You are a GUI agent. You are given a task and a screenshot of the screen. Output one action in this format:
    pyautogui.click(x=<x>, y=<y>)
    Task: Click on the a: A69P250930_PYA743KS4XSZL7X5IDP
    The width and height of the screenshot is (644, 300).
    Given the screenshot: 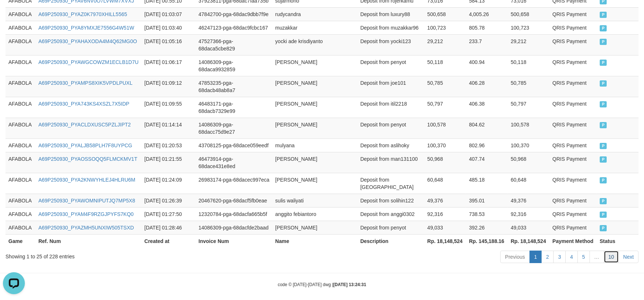 What is the action you would take?
    pyautogui.click(x=84, y=104)
    